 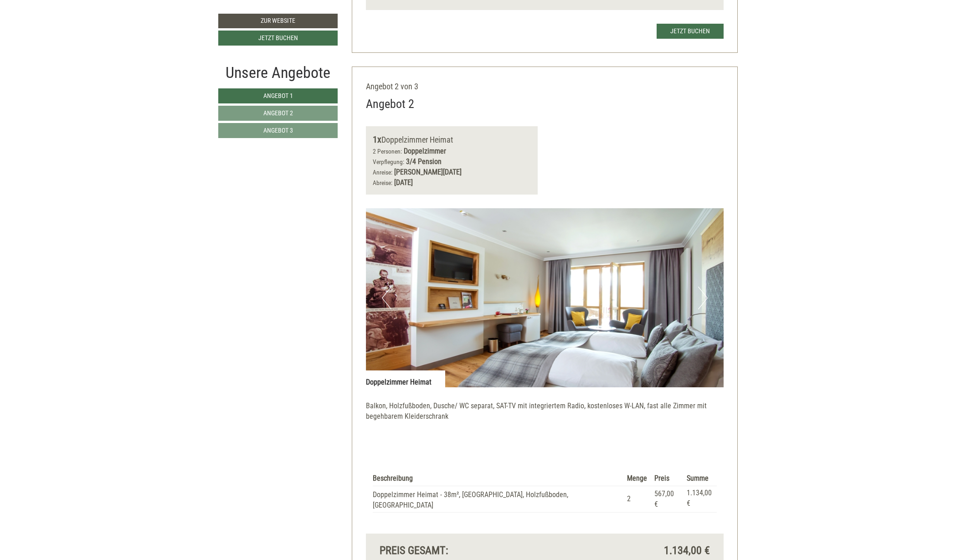 What do you see at coordinates (498, 478) in the screenshot?
I see `th: Beschreibung` at bounding box center [498, 478].